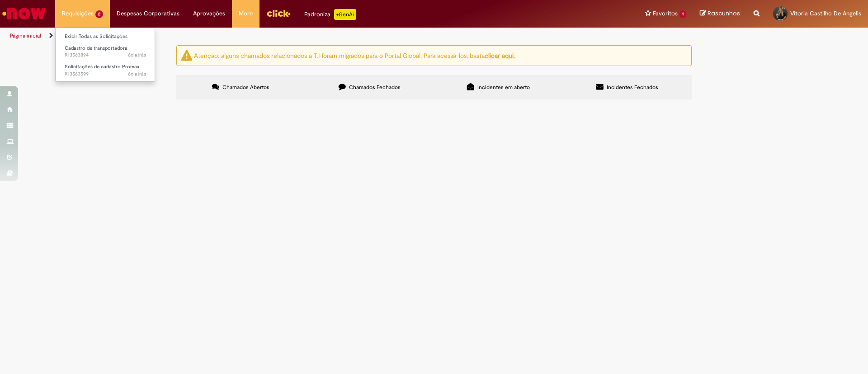  What do you see at coordinates (503, 87) in the screenshot?
I see `span: Incidentes em aberto` at bounding box center [503, 87].